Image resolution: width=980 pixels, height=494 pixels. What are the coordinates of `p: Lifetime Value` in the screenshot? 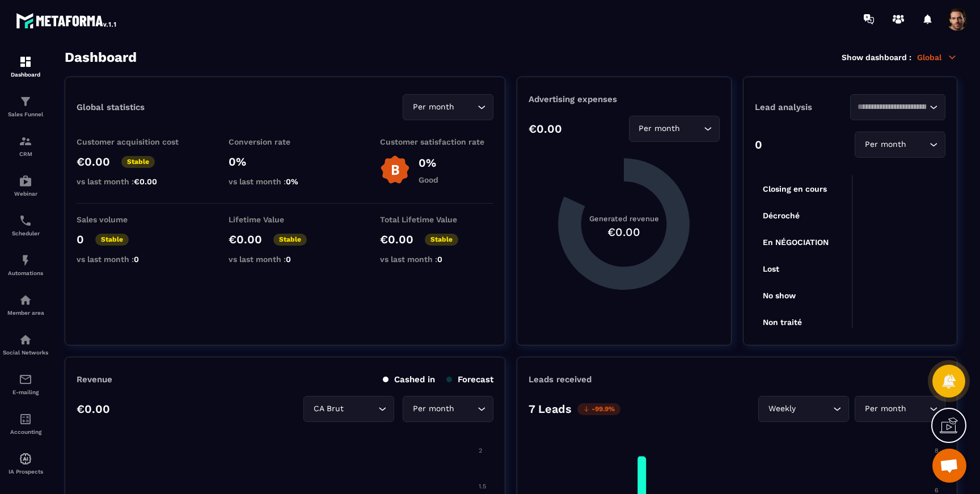 It's located at (285, 220).